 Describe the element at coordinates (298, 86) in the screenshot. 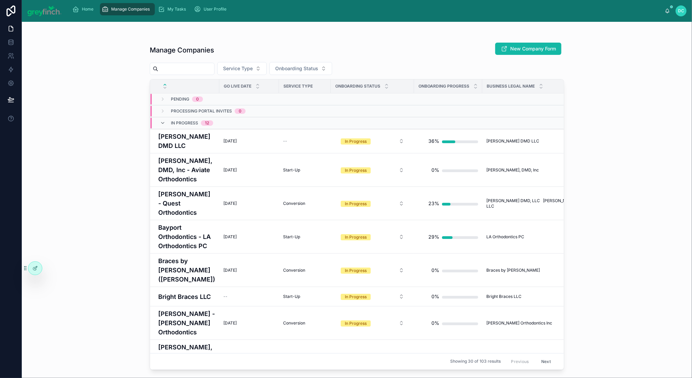

I see `span: Service Type` at that location.